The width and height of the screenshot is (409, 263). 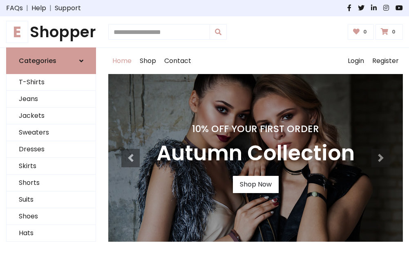 What do you see at coordinates (38, 60) in the screenshot?
I see `h6: Categories` at bounding box center [38, 60].